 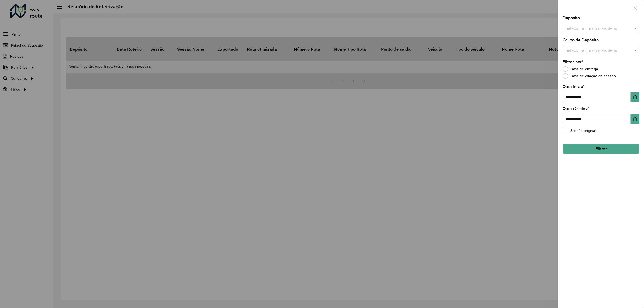 I want to click on label: Filtrar por, so click(x=573, y=62).